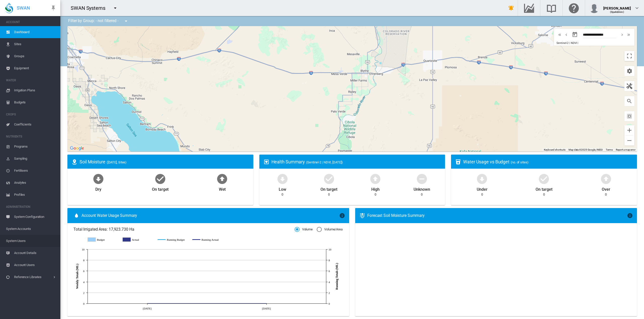  Describe the element at coordinates (103, 240) in the screenshot. I see `g: Budget` at that location.